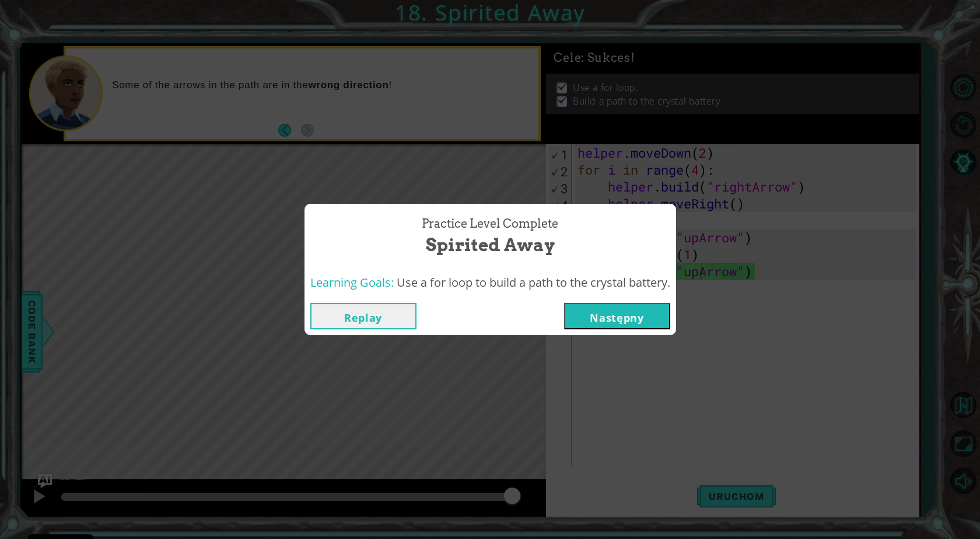 This screenshot has height=539, width=980. What do you see at coordinates (533, 282) in the screenshot?
I see `span: Use a for loop to build a path to the crystal battery.` at bounding box center [533, 282].